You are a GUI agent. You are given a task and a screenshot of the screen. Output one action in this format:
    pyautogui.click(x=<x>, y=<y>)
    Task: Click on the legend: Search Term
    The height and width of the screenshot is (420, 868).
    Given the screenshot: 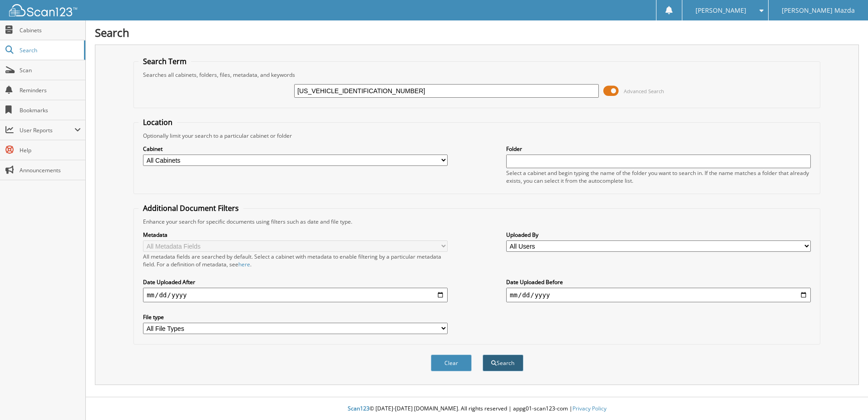 What is the action you would take?
    pyautogui.click(x=165, y=62)
    